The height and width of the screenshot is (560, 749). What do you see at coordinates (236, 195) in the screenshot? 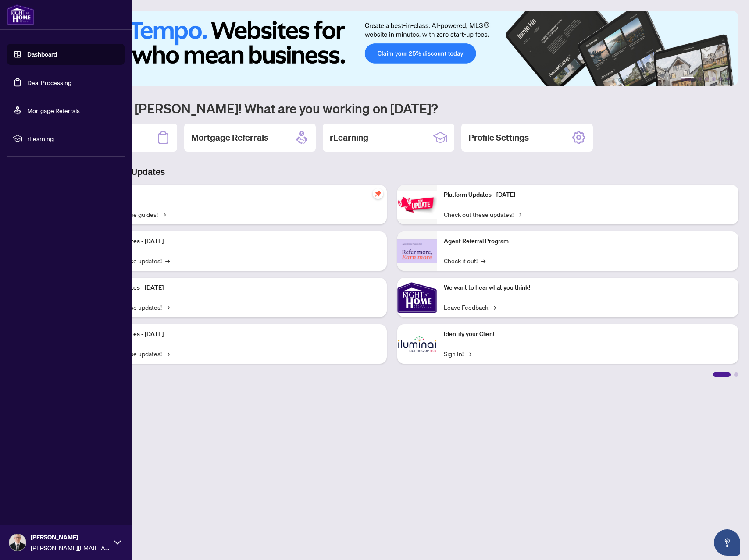
I see `p: Self-Help` at bounding box center [236, 195].